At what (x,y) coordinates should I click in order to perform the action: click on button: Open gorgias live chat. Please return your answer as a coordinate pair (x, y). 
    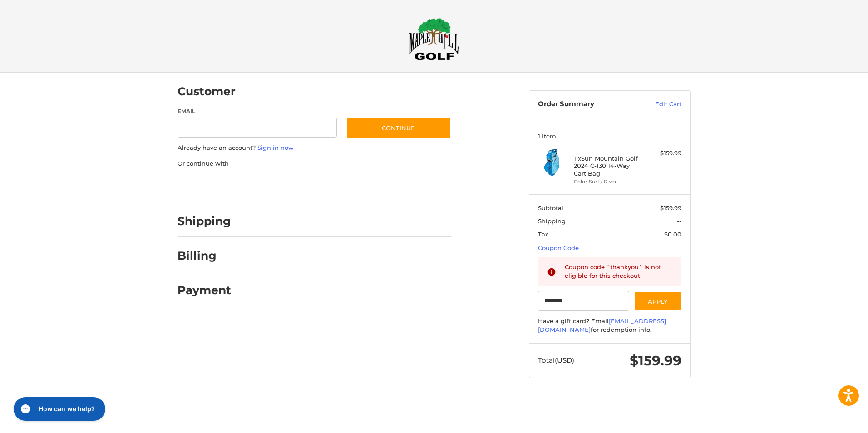
    Looking at the image, I should click on (51, 15).